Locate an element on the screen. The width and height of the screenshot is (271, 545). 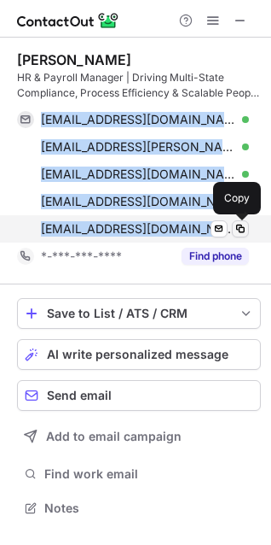
button: AI write personalized message is located at coordinates (139, 354).